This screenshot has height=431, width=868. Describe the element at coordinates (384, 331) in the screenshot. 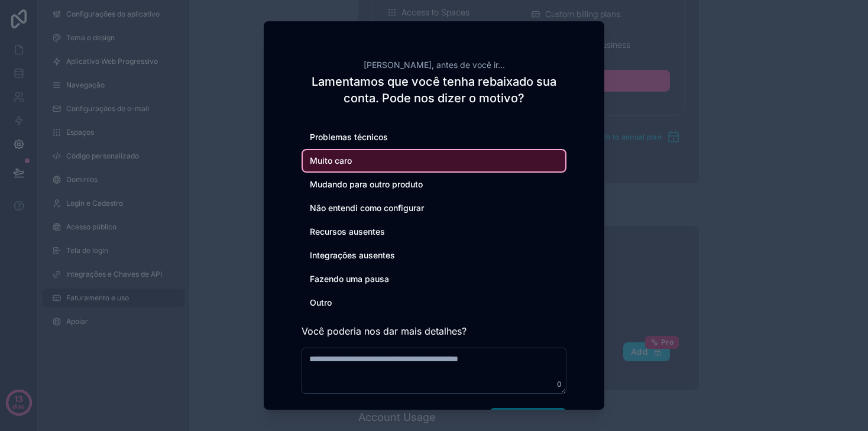

I see `font: Você poderia nos dar mais detalhes?` at that location.